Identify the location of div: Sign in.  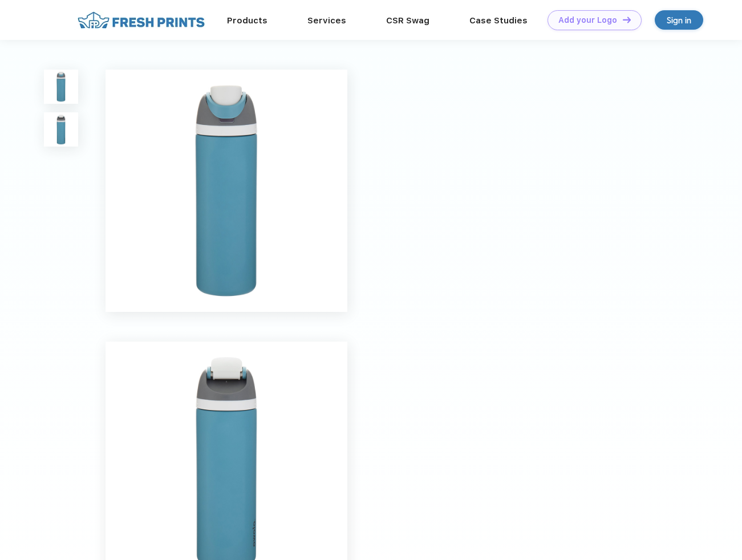
(679, 20).